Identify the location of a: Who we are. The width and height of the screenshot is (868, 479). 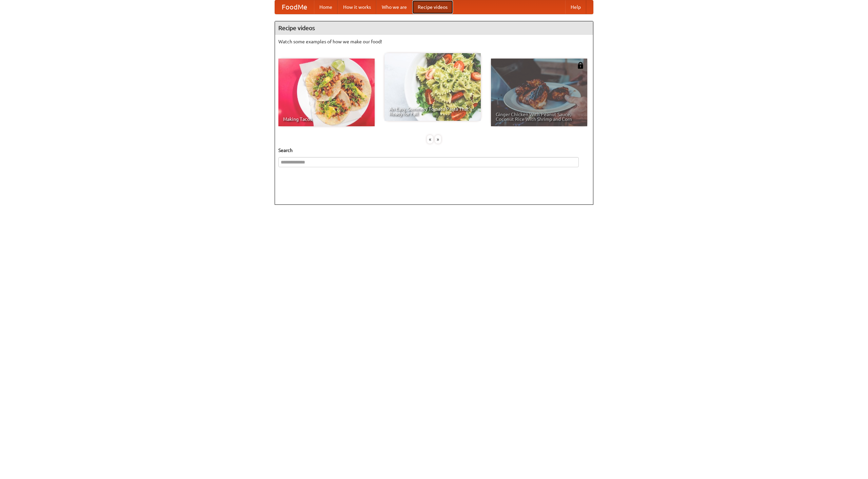
(394, 7).